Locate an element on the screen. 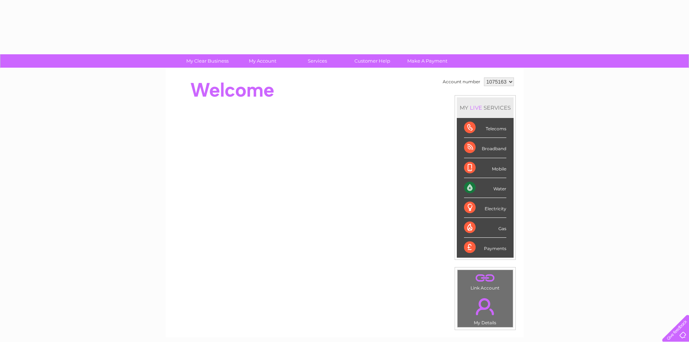  a: My Clear Business is located at coordinates (207, 61).